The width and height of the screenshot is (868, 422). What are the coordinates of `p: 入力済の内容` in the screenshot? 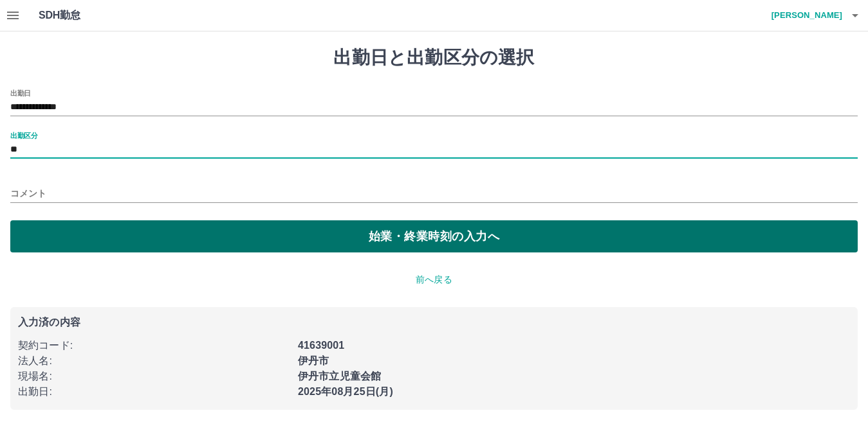 It's located at (434, 322).